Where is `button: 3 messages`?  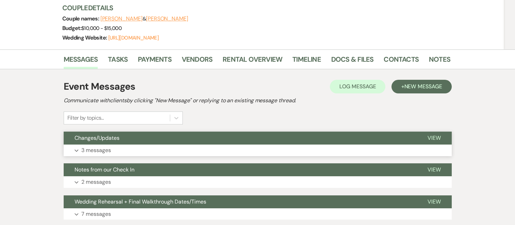
button: 3 messages is located at coordinates (258, 150).